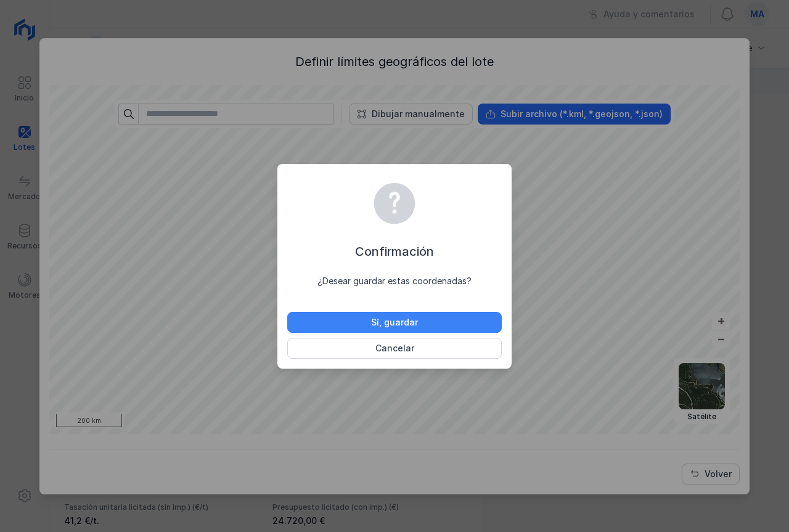 The height and width of the screenshot is (532, 789). I want to click on button: Sí, guardar, so click(394, 323).